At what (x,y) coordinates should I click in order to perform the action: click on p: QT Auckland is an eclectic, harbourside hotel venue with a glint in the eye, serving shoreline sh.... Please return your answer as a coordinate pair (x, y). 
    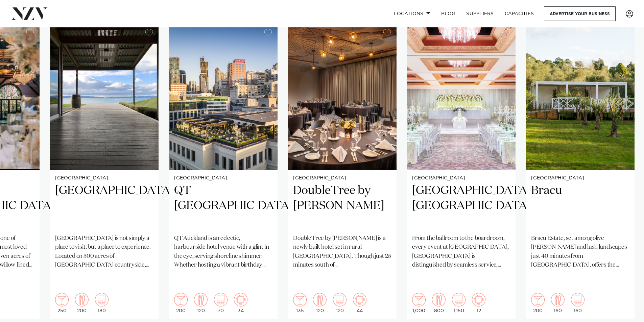
    Looking at the image, I should click on (223, 252).